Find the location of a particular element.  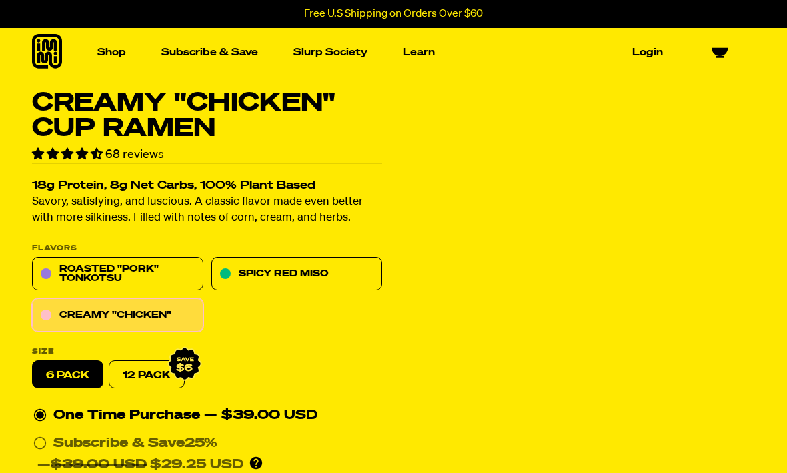

h2: 18g Protein, 8g Net Carbs, 100% Plant Based is located at coordinates (207, 186).